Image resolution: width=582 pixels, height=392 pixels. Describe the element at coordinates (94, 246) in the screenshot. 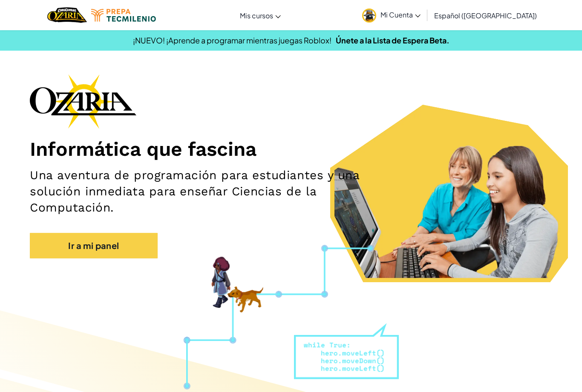

I see `a: Ir a mi panel` at that location.